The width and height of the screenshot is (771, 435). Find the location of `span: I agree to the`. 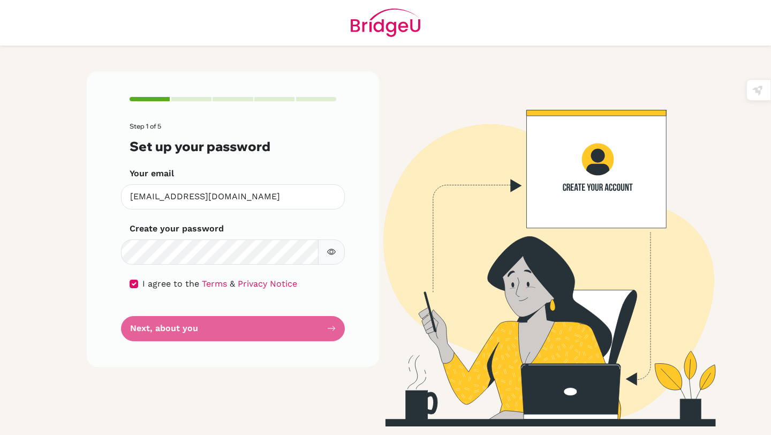

span: I agree to the is located at coordinates (171, 283).